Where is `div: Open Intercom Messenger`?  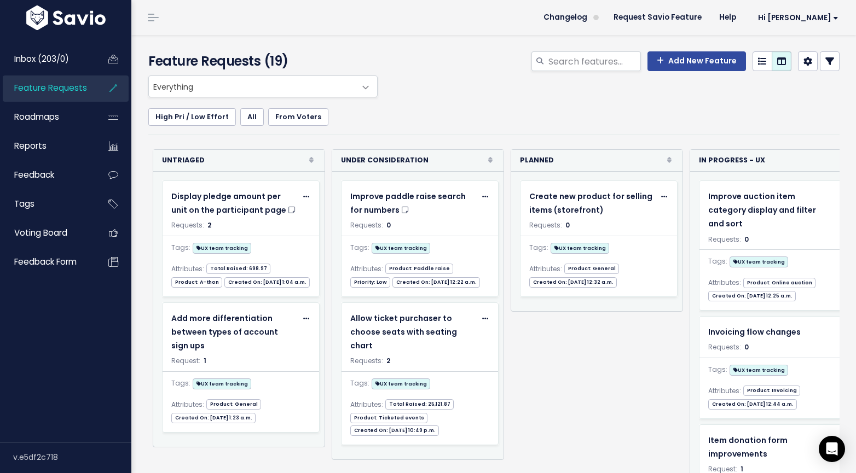 div: Open Intercom Messenger is located at coordinates (832, 449).